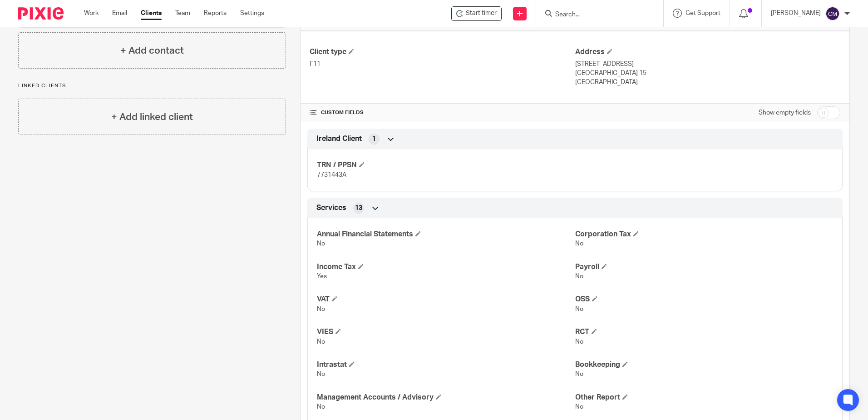  What do you see at coordinates (446, 267) in the screenshot?
I see `h4: Income Tax` at bounding box center [446, 267].